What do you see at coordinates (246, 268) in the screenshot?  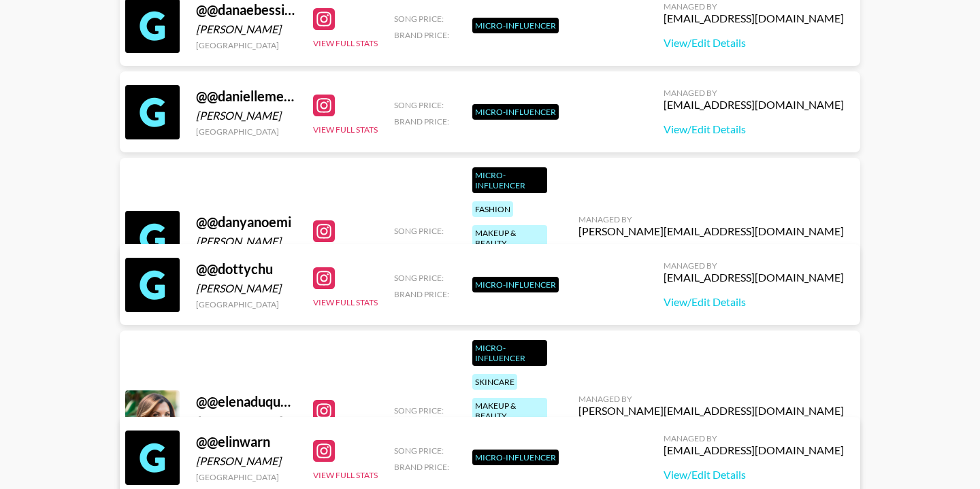 I see `div: @ @dottychu` at bounding box center [246, 268].